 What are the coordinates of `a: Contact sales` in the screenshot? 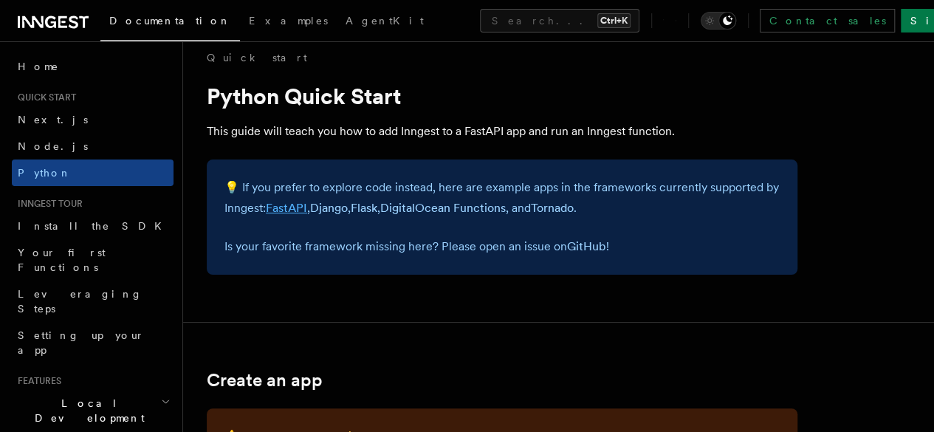 It's located at (827, 21).